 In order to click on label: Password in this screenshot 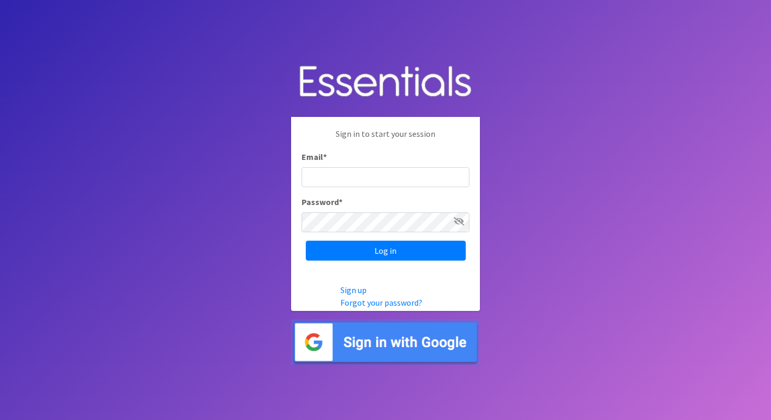, I will do `click(322, 202)`.